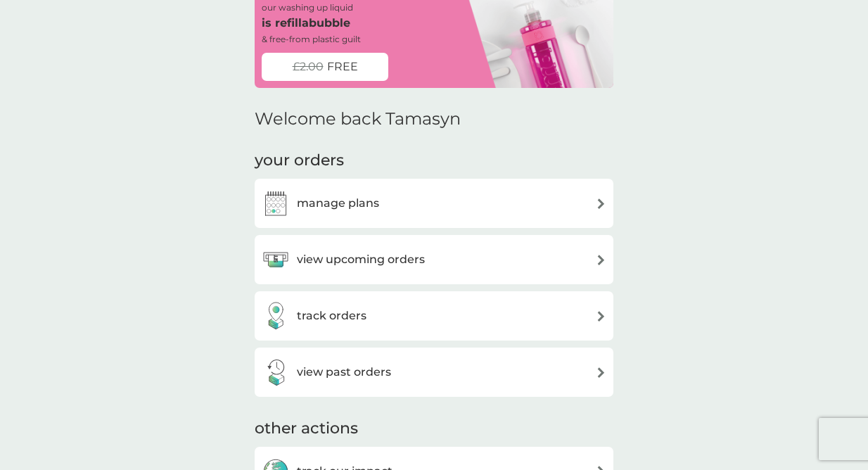 The image size is (868, 470). What do you see at coordinates (331, 316) in the screenshot?
I see `h3: track orders` at bounding box center [331, 316].